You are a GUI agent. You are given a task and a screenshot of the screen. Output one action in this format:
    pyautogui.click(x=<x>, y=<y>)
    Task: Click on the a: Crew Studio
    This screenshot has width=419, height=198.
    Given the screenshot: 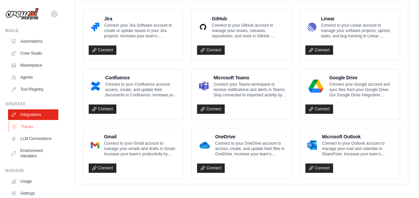 What is the action you would take?
    pyautogui.click(x=33, y=53)
    